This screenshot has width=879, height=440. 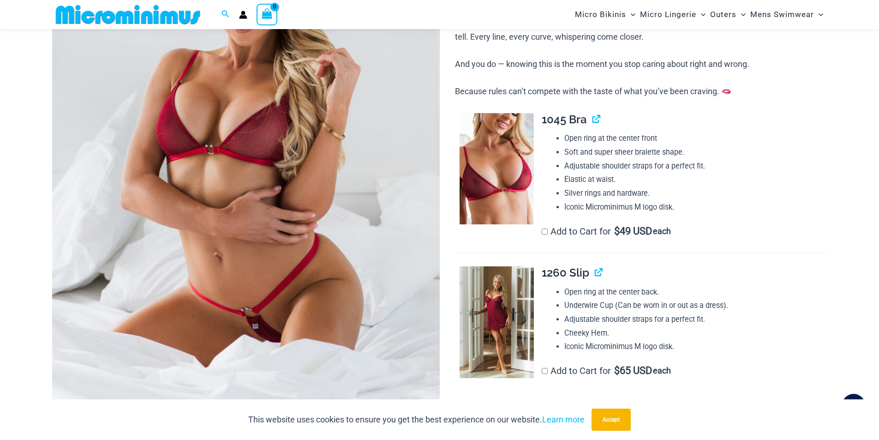 I want to click on li: Open ring at the center front, so click(x=696, y=138).